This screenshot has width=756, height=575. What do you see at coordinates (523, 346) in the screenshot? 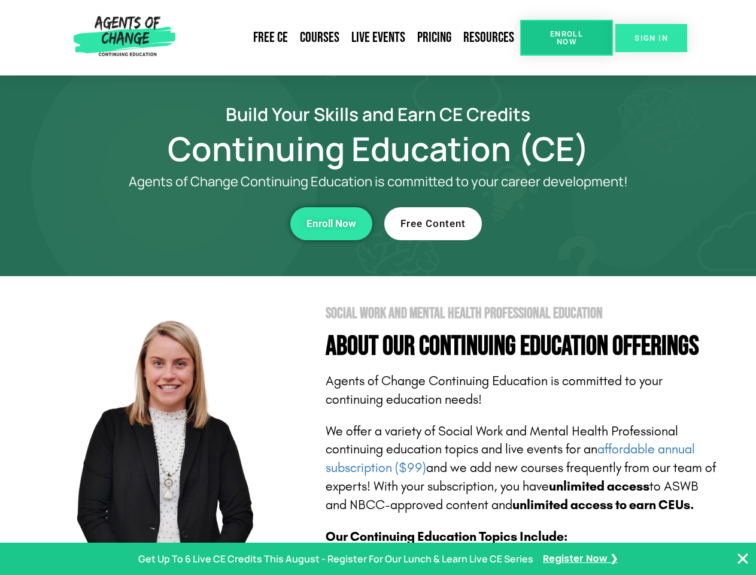
I see `h4: About Our Continuing Education Offerings` at bounding box center [523, 346].